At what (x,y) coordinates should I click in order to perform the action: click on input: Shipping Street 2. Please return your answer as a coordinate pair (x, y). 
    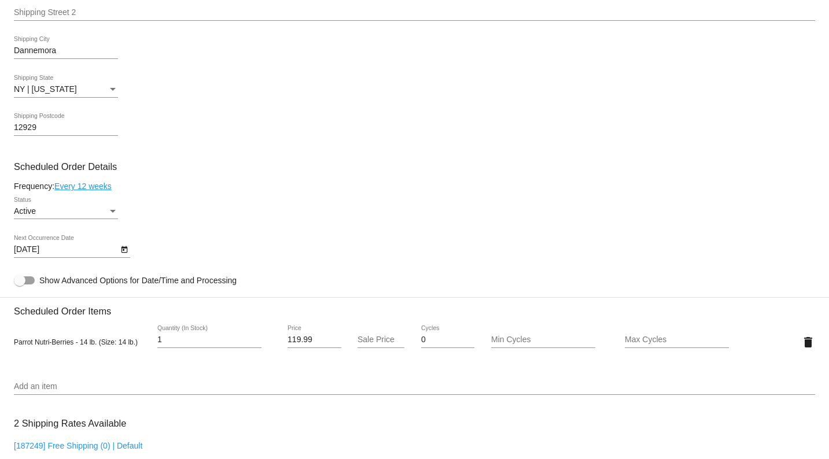
    Looking at the image, I should click on (414, 13).